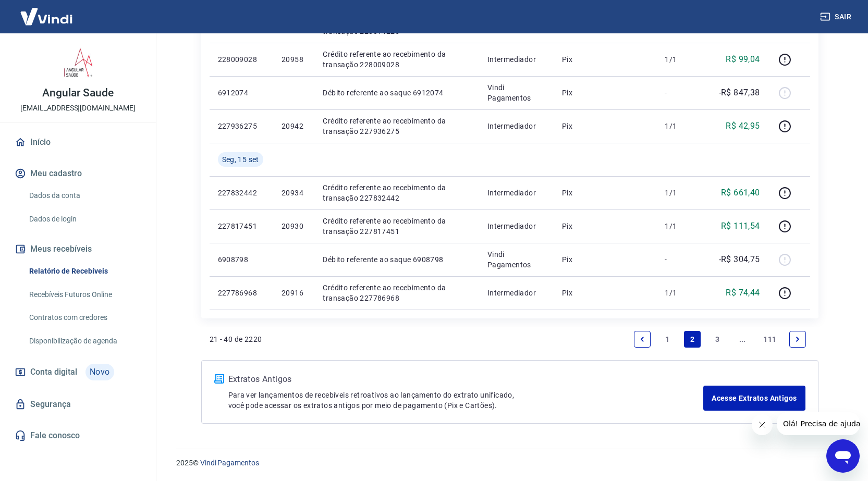 This screenshot has height=481, width=868. I want to click on a: Segurança, so click(78, 404).